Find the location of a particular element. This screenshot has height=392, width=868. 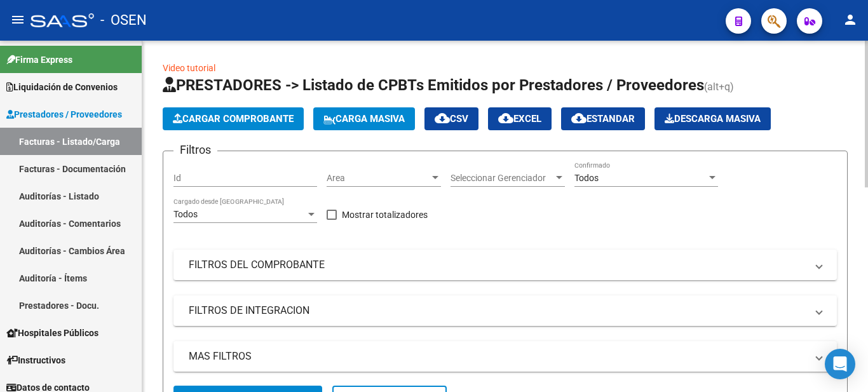

mat-panel-title: FILTROS DEL COMPROBANTE is located at coordinates (497, 265).